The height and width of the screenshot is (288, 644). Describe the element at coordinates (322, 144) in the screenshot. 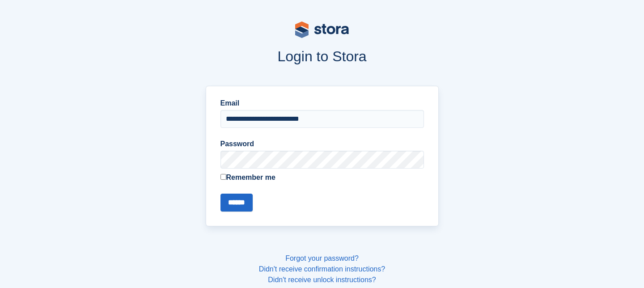

I see `label: Password` at that location.